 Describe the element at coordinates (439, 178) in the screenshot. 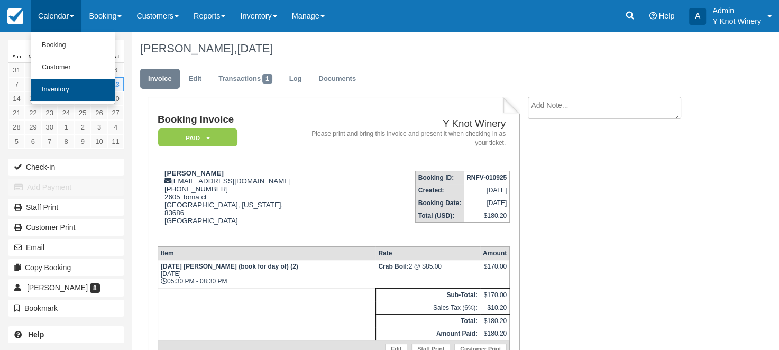

I see `th: Booking ID:` at that location.